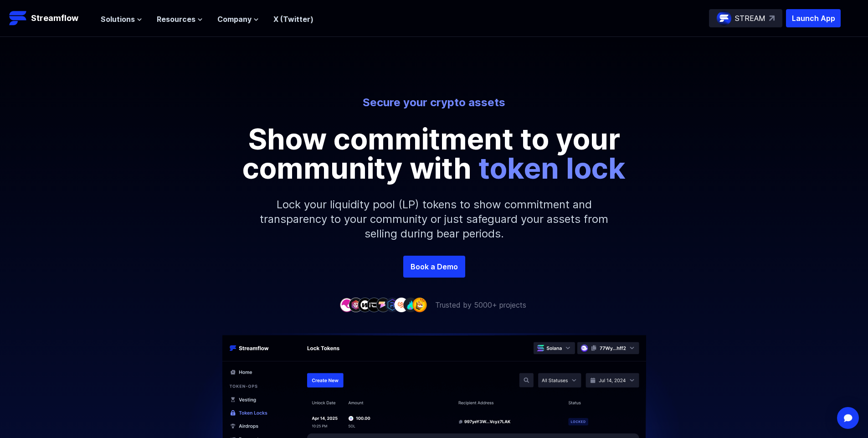 The height and width of the screenshot is (438, 868). What do you see at coordinates (121, 19) in the screenshot?
I see `button: Solutions` at bounding box center [121, 19].